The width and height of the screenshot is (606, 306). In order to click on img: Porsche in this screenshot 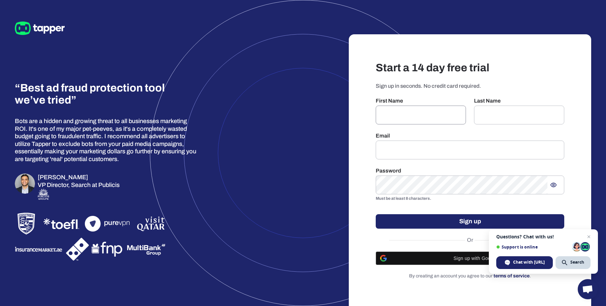, I will do `click(26, 224)`.